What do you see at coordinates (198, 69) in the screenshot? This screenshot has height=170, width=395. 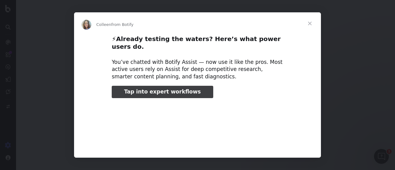 I see `div: You’ve chatted with Botify Assist — now use it like the pros. Most active users rely on Assist fo...` at bounding box center [198, 69].